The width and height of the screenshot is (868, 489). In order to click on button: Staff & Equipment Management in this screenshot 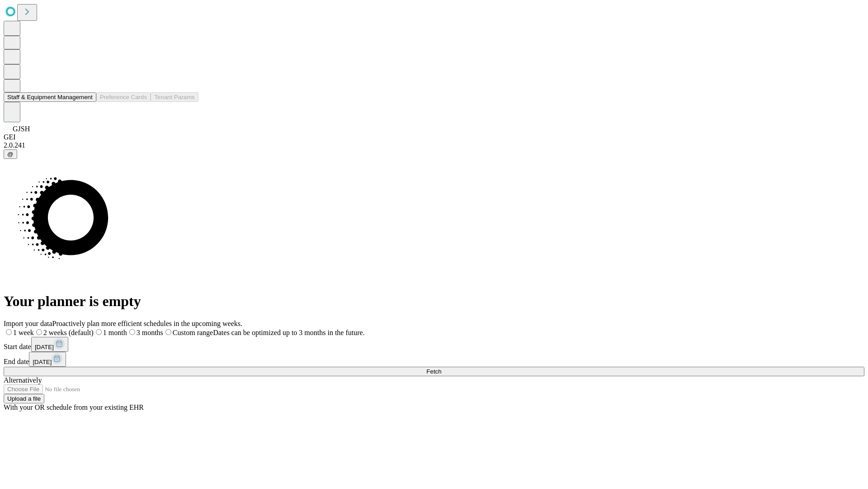, I will do `click(50, 97)`.